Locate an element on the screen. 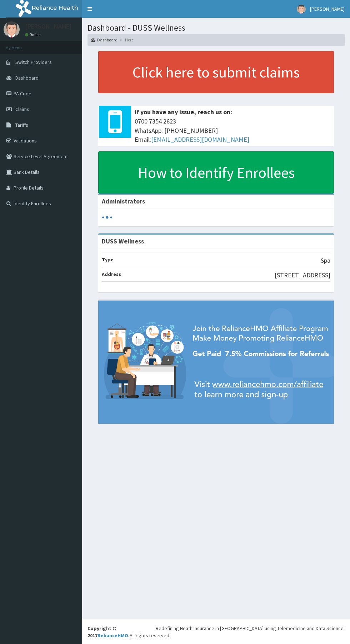 The width and height of the screenshot is (350, 644). img: provider-team-banner.png is located at coordinates (215, 362).